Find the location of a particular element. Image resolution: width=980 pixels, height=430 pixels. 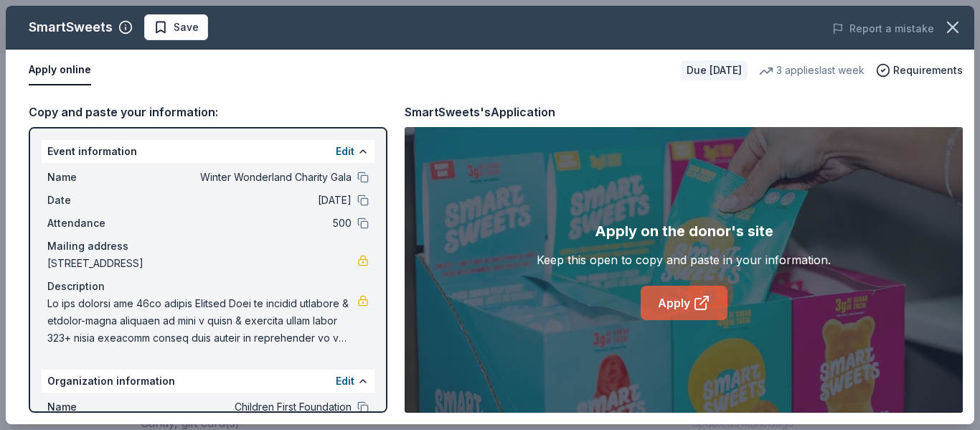

a: Apply is located at coordinates (684, 303).